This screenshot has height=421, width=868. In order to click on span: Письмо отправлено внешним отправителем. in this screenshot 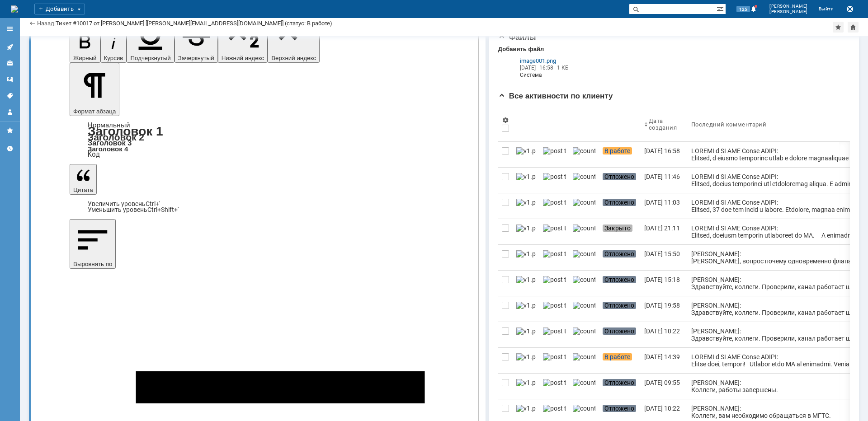, I will do `click(73, 169)`.